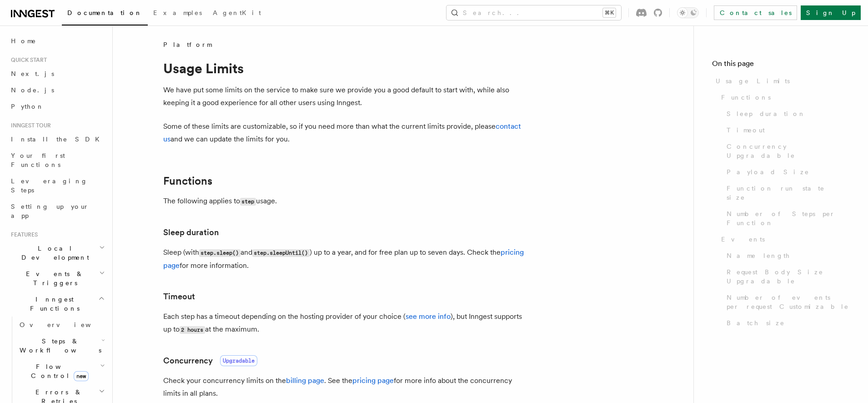 This screenshot has width=868, height=403. Describe the element at coordinates (32, 74) in the screenshot. I see `span: Next.js` at that location.